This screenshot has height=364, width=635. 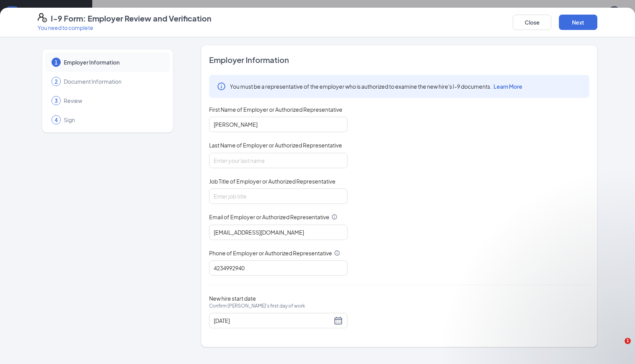 What do you see at coordinates (113, 100) in the screenshot?
I see `span: Review` at bounding box center [113, 100].